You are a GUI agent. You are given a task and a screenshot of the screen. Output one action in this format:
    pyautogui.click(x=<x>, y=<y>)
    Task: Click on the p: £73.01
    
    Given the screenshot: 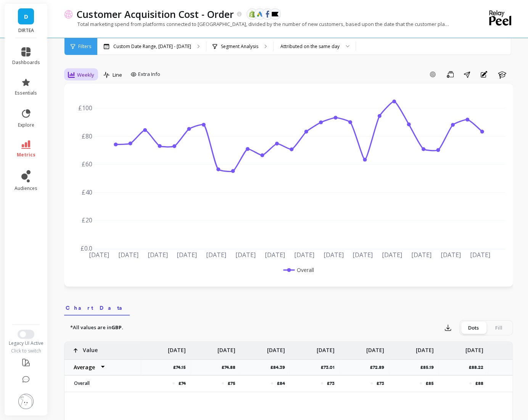 What is the action you would take?
    pyautogui.click(x=330, y=367)
    